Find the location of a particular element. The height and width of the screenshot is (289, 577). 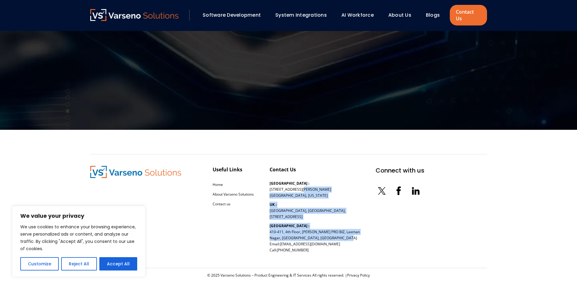

button: Reject All is located at coordinates (79, 264).